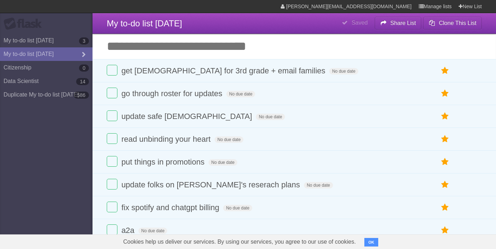  Describe the element at coordinates (129, 230) in the screenshot. I see `span: a2a` at that location.